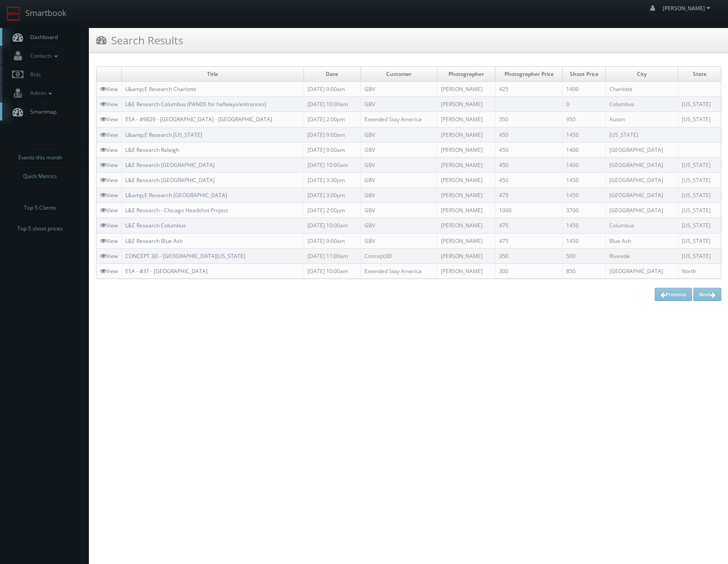  I want to click on td: Riveside, so click(642, 256).